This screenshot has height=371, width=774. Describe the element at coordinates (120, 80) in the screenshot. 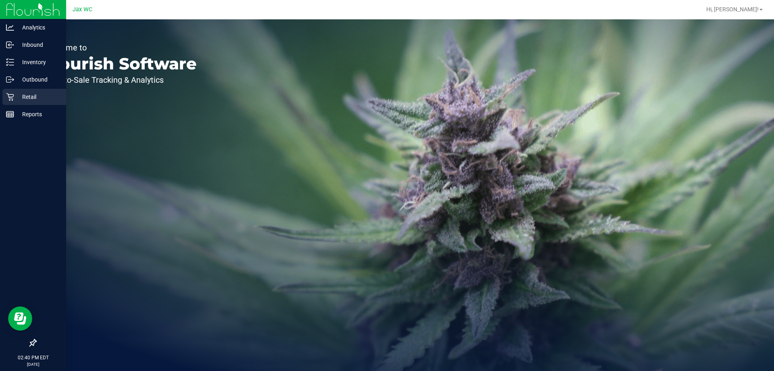

I see `p: Seed-to-Sale Tracking & Analytics` at that location.